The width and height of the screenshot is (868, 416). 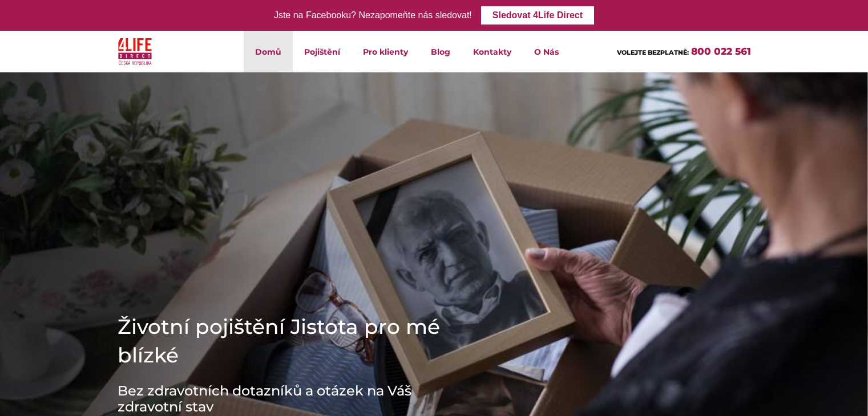 What do you see at coordinates (538, 15) in the screenshot?
I see `a: Sledovat 4Life Direct` at bounding box center [538, 15].